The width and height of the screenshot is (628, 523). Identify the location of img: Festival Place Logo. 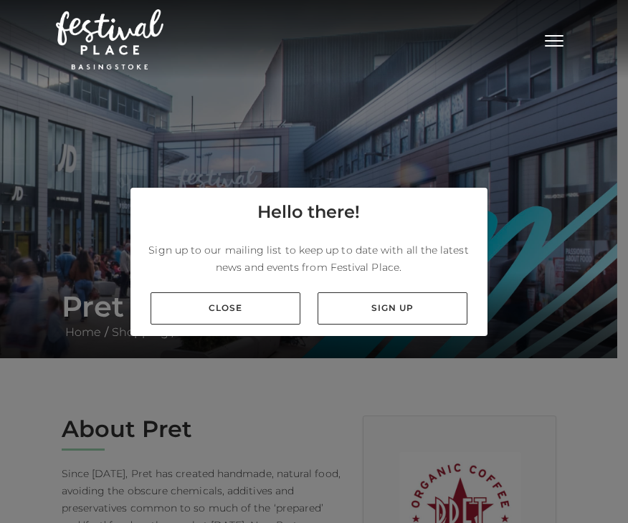
(110, 39).